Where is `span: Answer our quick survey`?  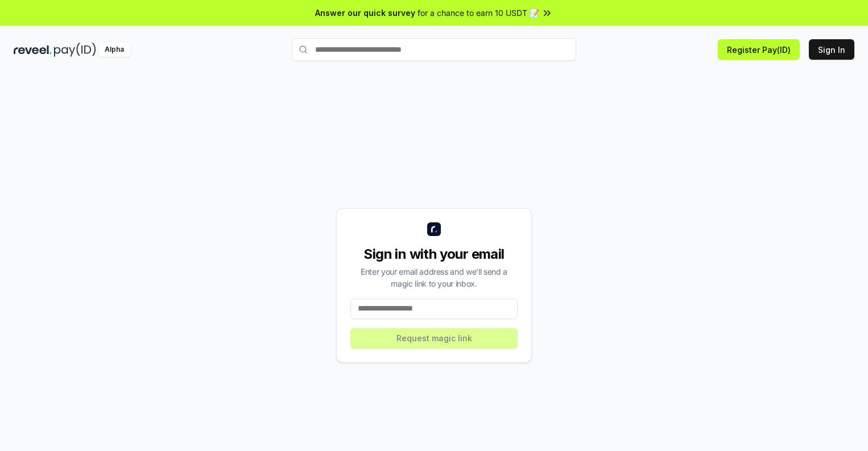
span: Answer our quick survey is located at coordinates (365, 12).